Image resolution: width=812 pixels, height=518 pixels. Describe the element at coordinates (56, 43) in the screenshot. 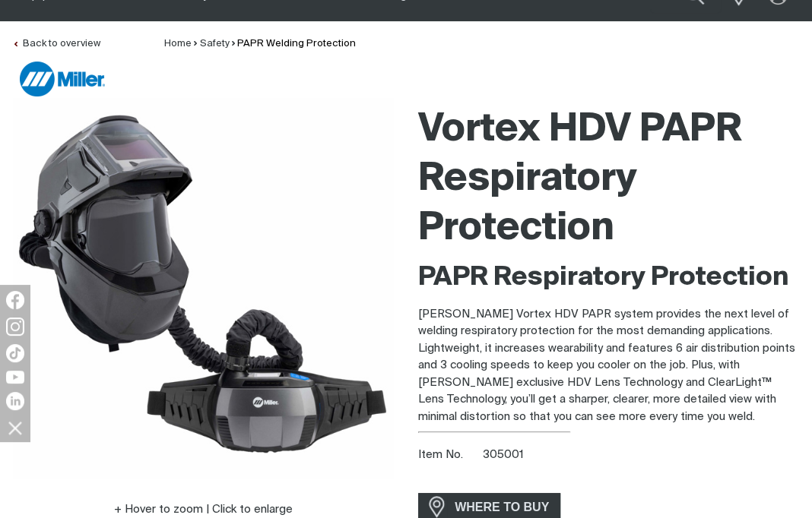

I see `a: Back to overview` at that location.